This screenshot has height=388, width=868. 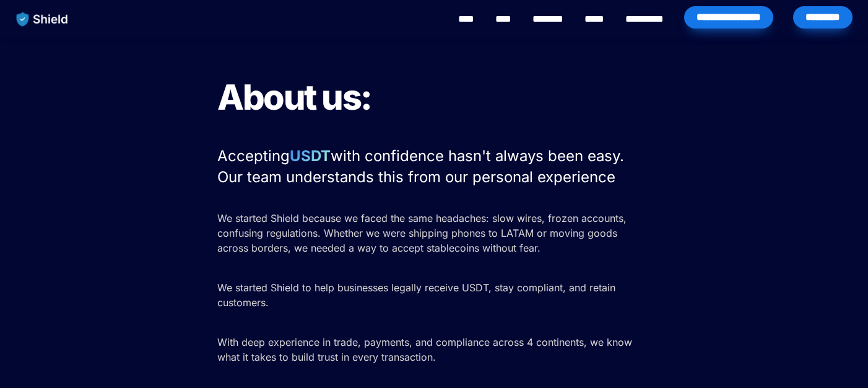 I want to click on span: We started Shield because we faced the same headaches: slow wires, frozen accounts, confusing reg..., so click(x=424, y=233).